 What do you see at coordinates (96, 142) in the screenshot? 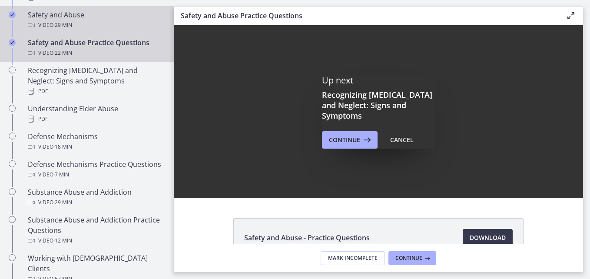
I see `div: Defense Mechanisms` at bounding box center [96, 142].